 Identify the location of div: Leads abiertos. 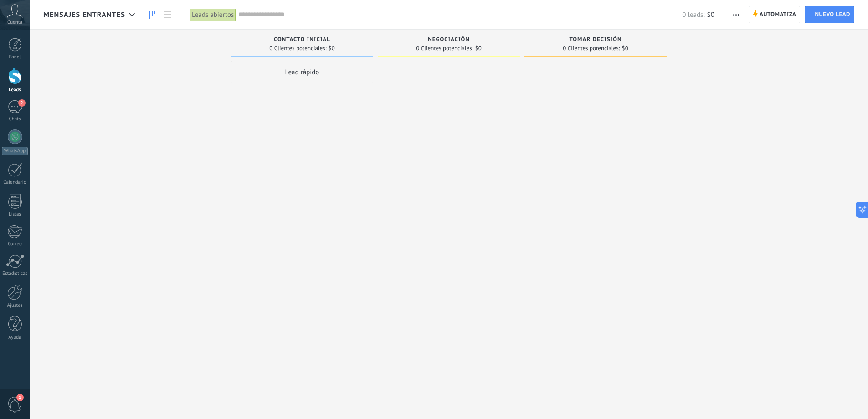
(213, 15).